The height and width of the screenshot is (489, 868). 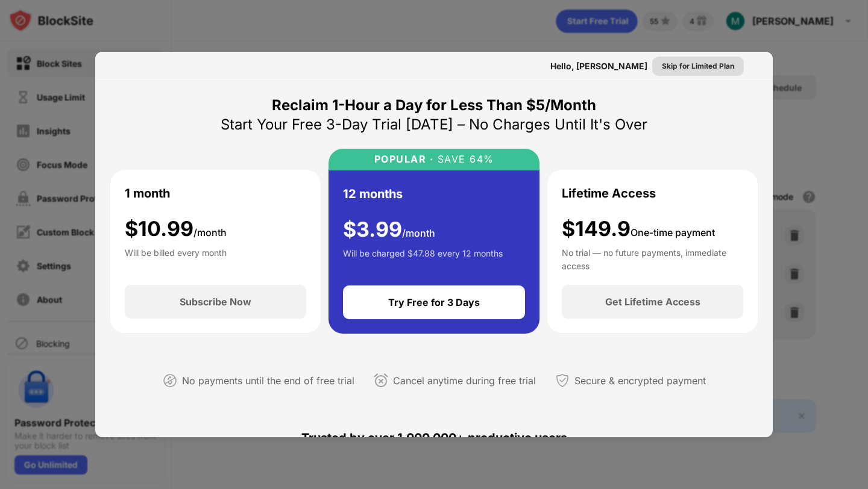 What do you see at coordinates (609, 194) in the screenshot?
I see `div: Lifetime Access` at bounding box center [609, 194].